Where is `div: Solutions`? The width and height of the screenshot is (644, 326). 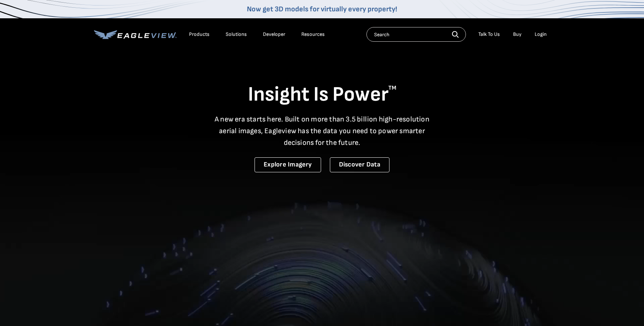 div: Solutions is located at coordinates (236, 35).